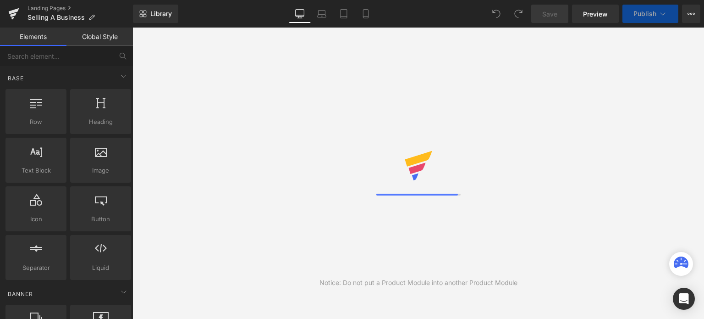 The width and height of the screenshot is (704, 319). I want to click on span: Text Block, so click(36, 170).